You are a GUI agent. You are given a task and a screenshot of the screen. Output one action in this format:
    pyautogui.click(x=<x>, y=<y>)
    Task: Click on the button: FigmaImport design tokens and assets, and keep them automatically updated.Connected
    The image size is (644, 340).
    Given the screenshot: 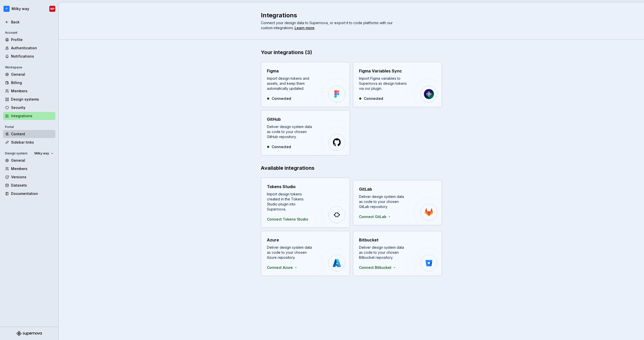 What is the action you would take?
    pyautogui.click(x=306, y=84)
    